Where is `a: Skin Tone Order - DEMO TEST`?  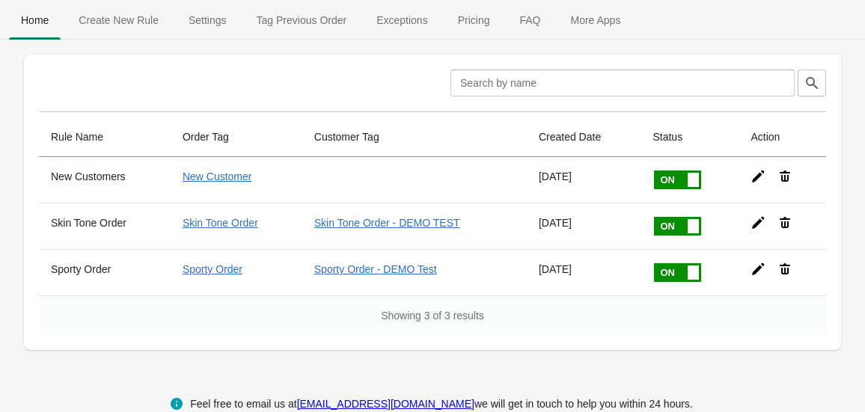 a: Skin Tone Order - DEMO TEST is located at coordinates (387, 223).